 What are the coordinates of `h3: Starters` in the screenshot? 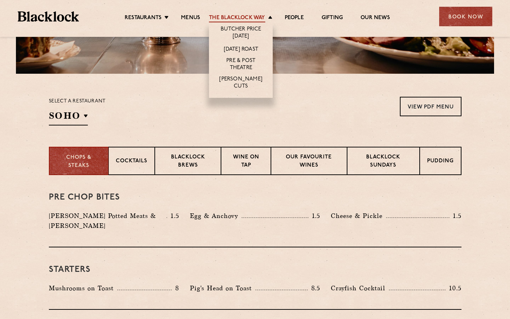 It's located at (255, 270).